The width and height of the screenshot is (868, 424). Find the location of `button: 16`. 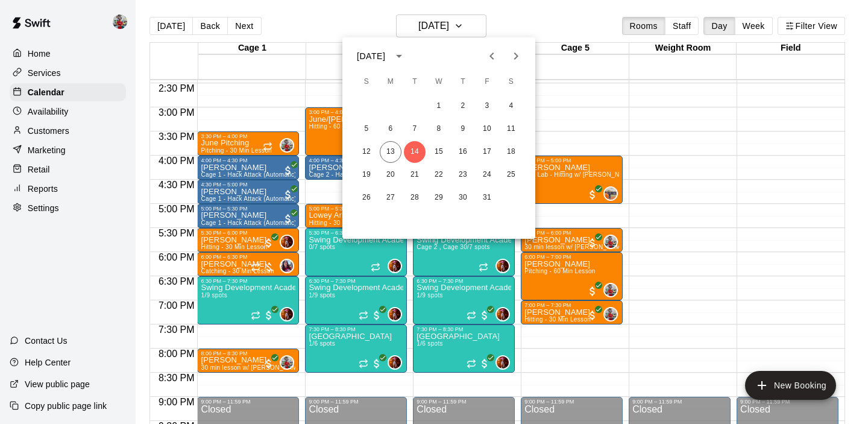

button: 16 is located at coordinates (463, 152).